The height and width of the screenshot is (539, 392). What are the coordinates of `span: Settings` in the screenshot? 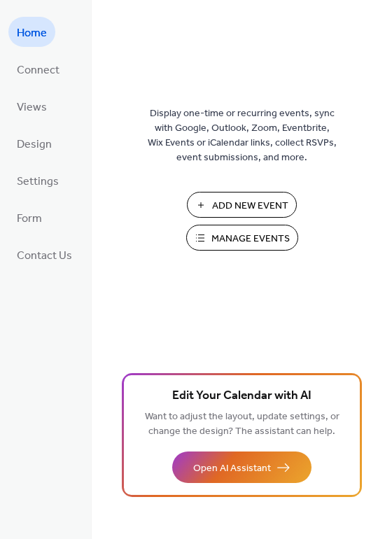 It's located at (38, 182).